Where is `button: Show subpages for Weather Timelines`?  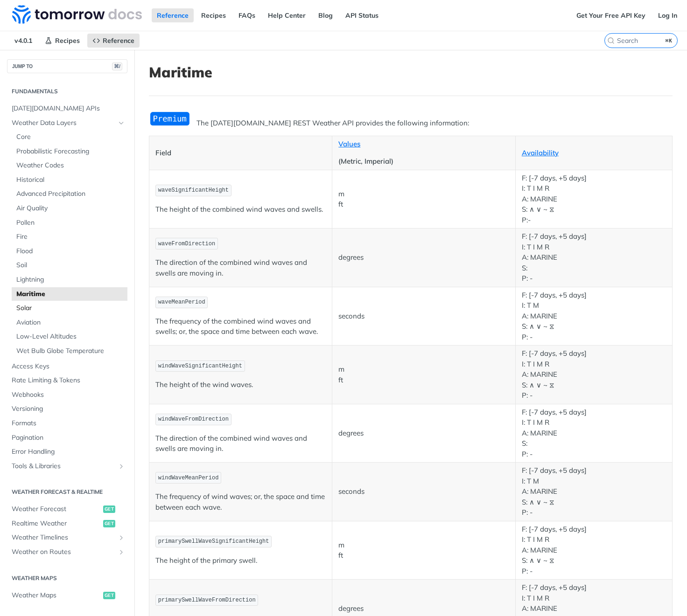
button: Show subpages for Weather Timelines is located at coordinates (121, 537).